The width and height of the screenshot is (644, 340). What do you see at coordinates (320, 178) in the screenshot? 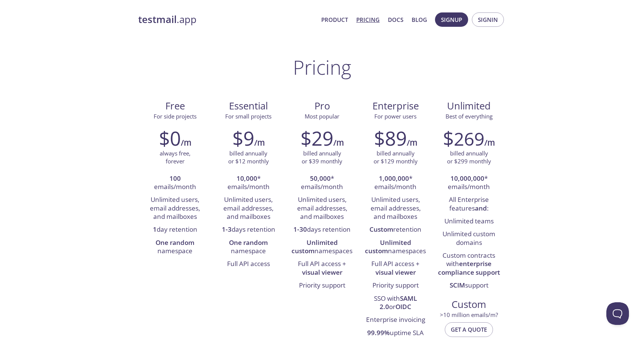
I see `strong: 50,000` at bounding box center [320, 178].